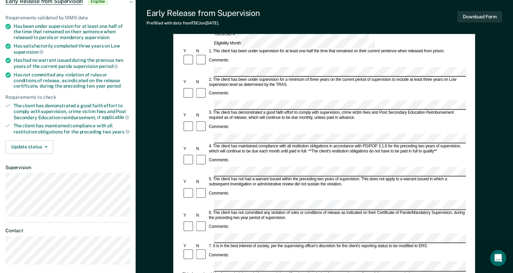  Describe the element at coordinates (480, 17) in the screenshot. I see `button: Download Form` at that location.